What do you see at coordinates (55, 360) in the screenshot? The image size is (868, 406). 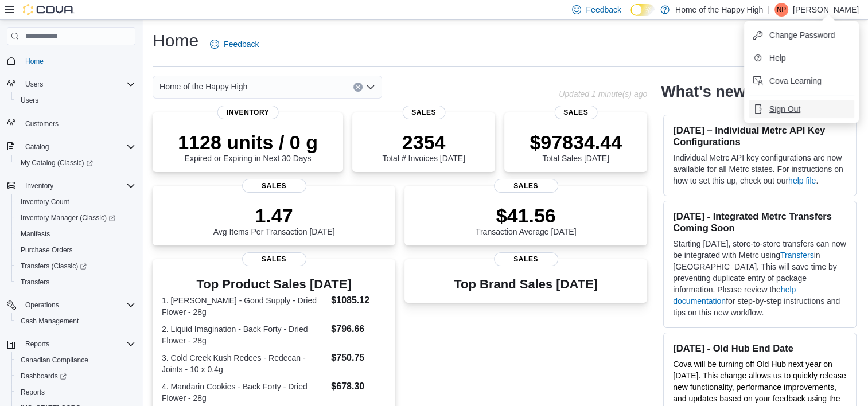 I see `span: Canadian Compliance` at bounding box center [55, 360].